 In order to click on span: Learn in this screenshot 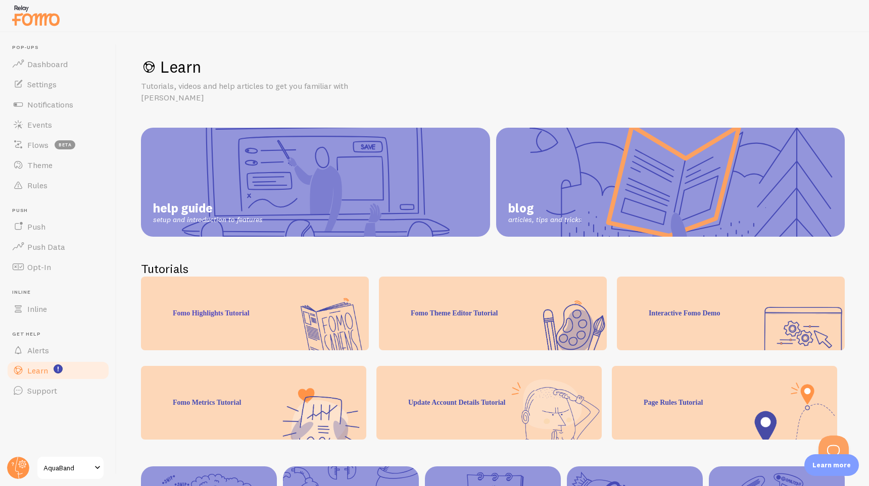, I will do `click(37, 371)`.